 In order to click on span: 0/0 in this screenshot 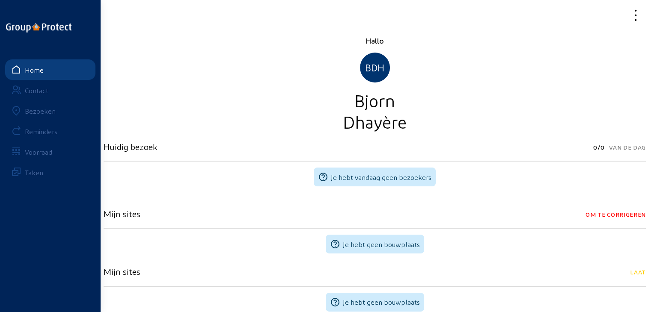, I will do `click(599, 148)`.